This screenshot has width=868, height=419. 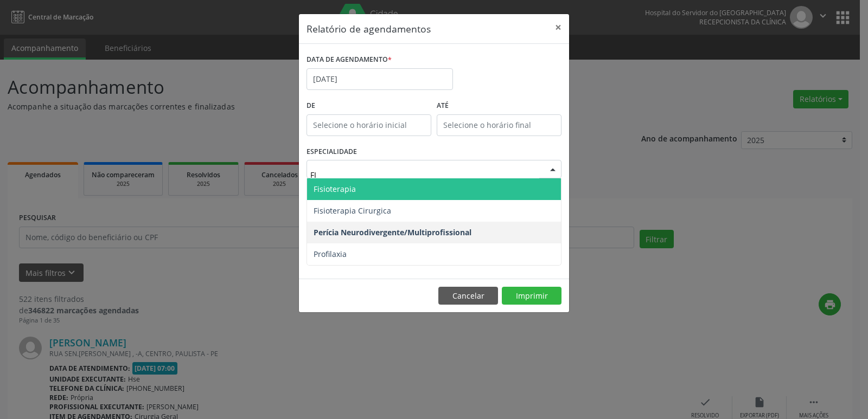 What do you see at coordinates (532, 296) in the screenshot?
I see `button: Imprimir` at bounding box center [532, 296].